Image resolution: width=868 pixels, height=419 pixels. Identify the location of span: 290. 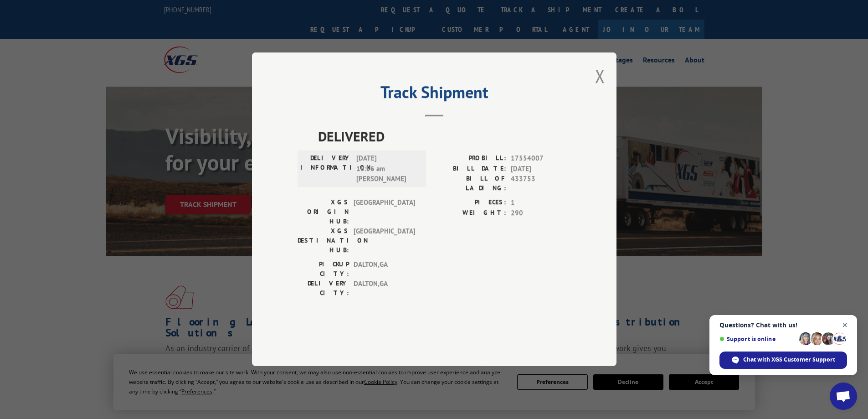
(540, 213).